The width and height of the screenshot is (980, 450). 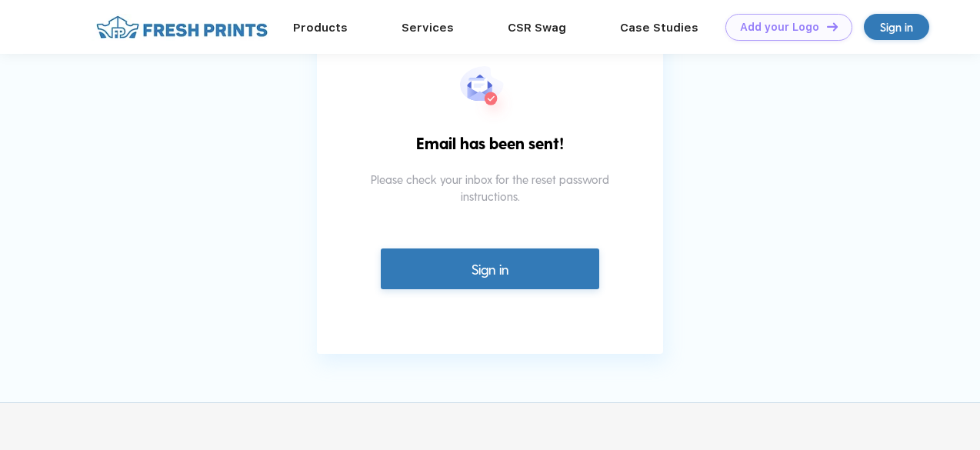 I want to click on a: Products, so click(x=320, y=27).